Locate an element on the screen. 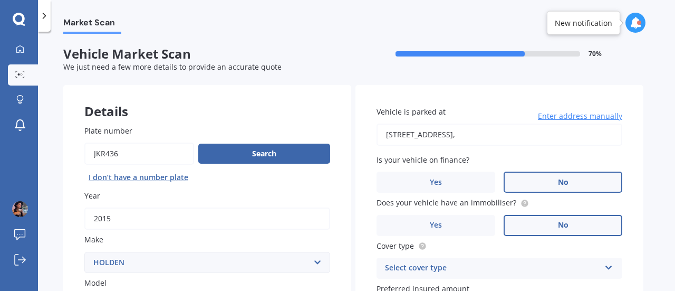 The width and height of the screenshot is (675, 291). span: Enter address manually is located at coordinates (580, 116).